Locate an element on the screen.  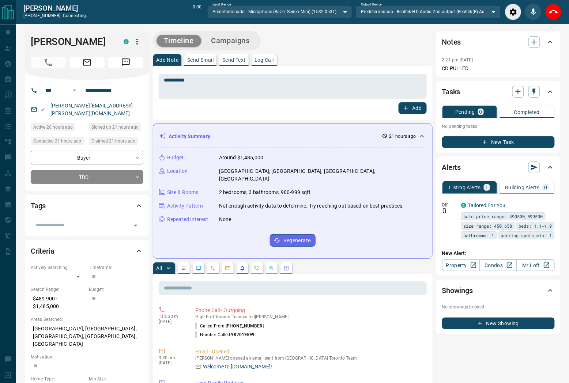
div: Alerts is located at coordinates (499, 168).